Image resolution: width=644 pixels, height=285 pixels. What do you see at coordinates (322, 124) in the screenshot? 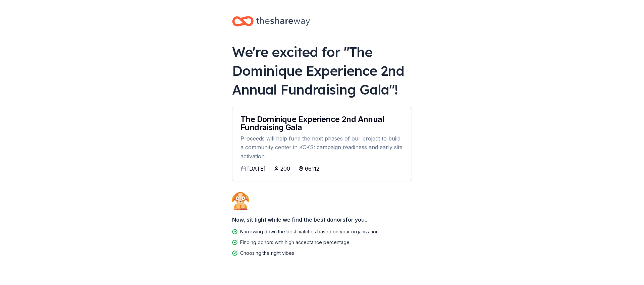
I see `div: The Dominique Experience 2nd Annual Fundraising Gala` at bounding box center [322, 124].